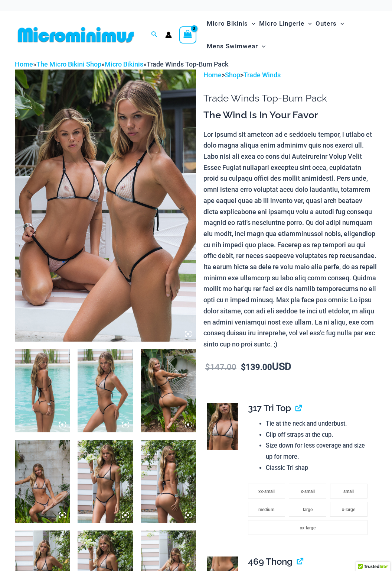 This screenshot has width=392, height=571. Describe the element at coordinates (308, 491) in the screenshot. I see `li: x-small` at that location.